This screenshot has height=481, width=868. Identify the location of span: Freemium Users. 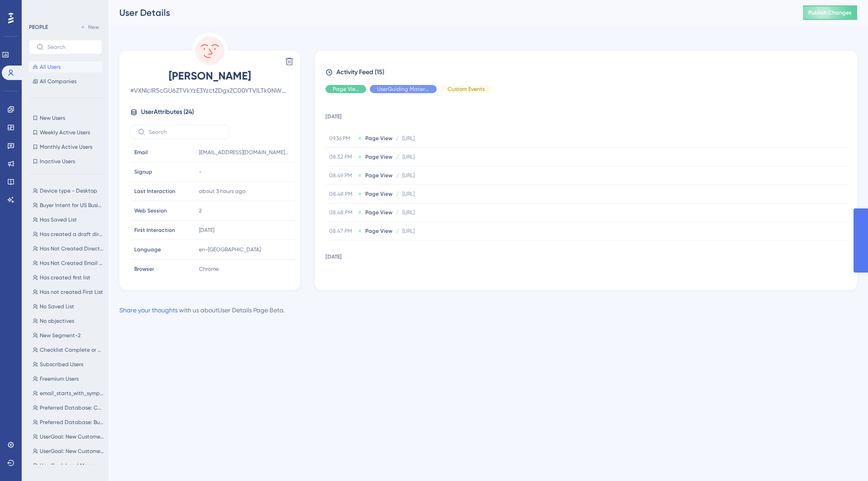
(59, 379).